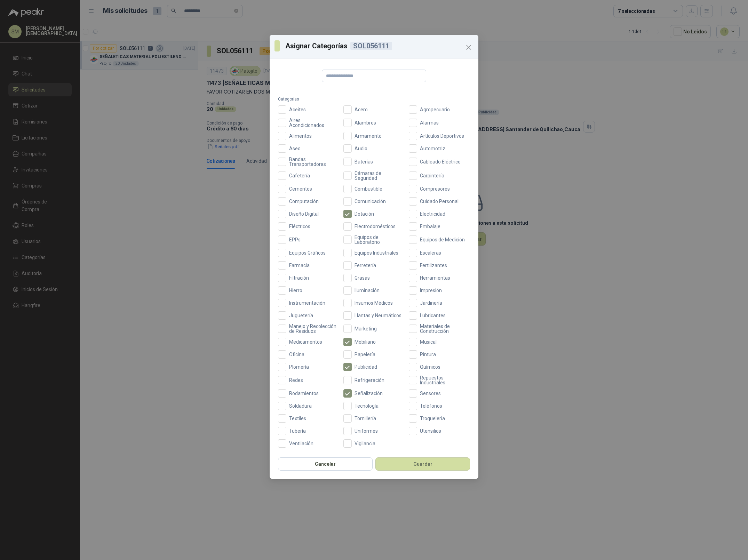 The image size is (748, 560). What do you see at coordinates (298, 418) in the screenshot?
I see `span: Textiles` at bounding box center [298, 418].